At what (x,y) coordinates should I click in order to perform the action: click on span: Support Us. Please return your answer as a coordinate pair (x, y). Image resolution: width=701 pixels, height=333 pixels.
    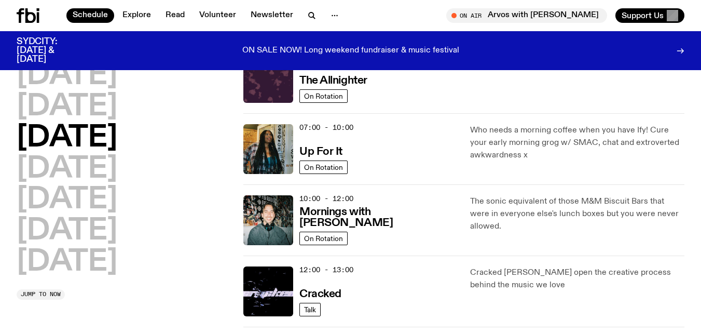
    Looking at the image, I should click on (643, 16).